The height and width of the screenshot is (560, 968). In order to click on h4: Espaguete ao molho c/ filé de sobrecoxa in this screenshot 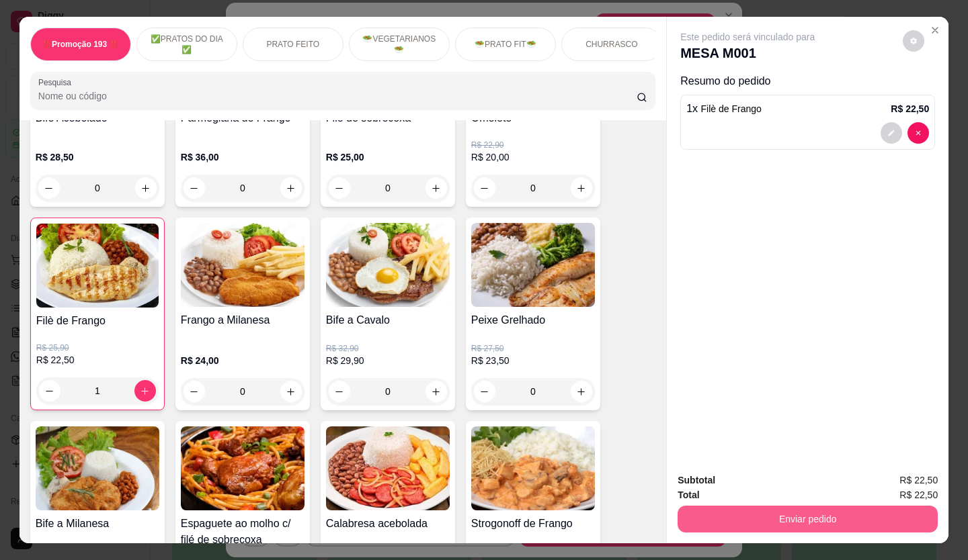, I will do `click(243, 532)`.